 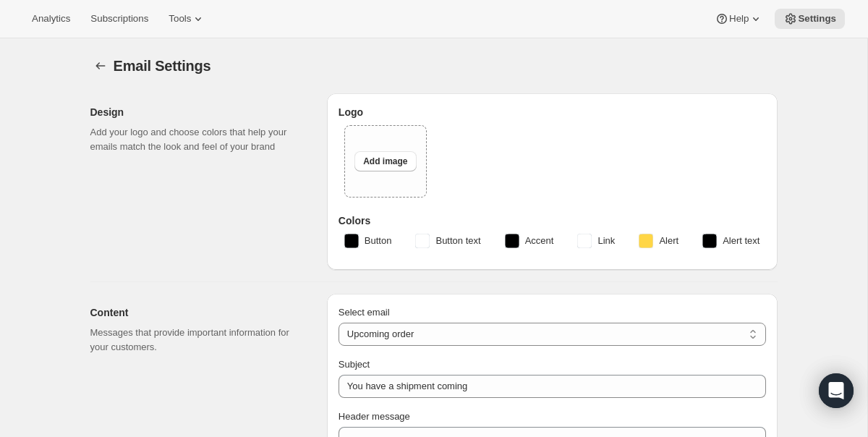 What do you see at coordinates (552, 112) in the screenshot?
I see `h3: Logo` at bounding box center [552, 112].